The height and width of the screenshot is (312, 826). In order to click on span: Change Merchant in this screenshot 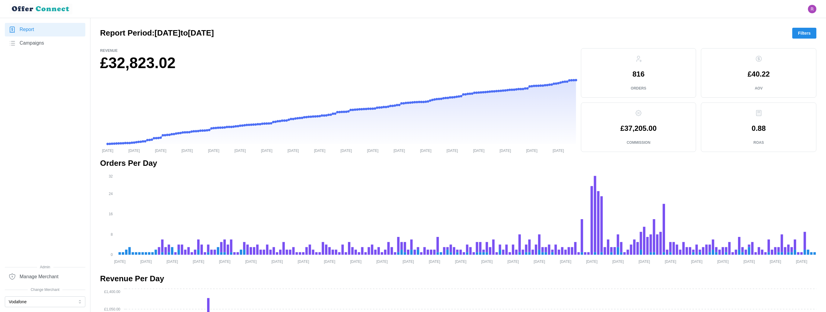, I will do `click(45, 290)`.